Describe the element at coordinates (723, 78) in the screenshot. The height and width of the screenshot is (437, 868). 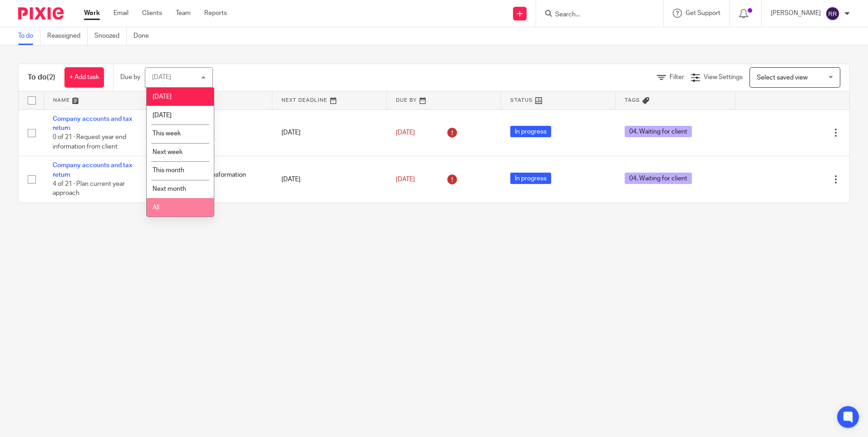
I see `span: View Settings` at that location.